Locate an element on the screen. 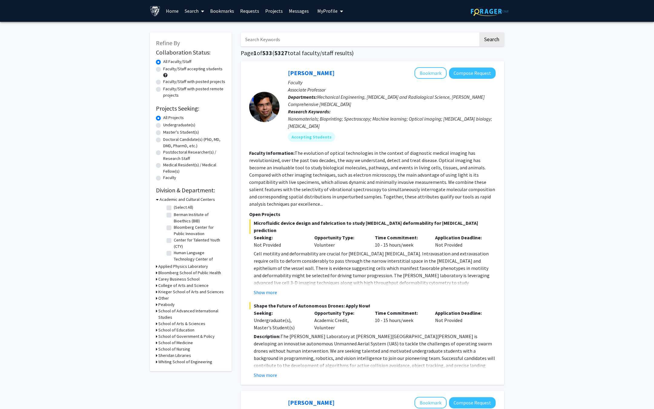  a: Search is located at coordinates (195, 11).